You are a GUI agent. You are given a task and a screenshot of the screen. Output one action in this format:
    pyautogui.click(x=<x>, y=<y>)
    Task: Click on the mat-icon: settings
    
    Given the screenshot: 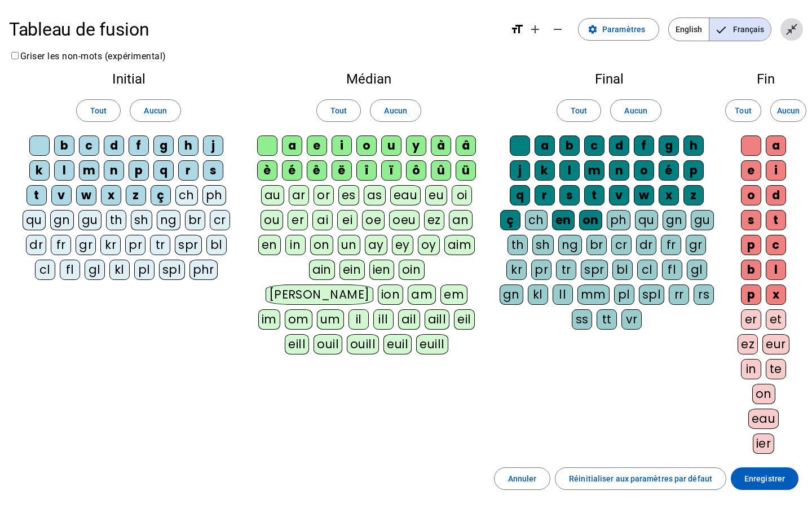 What is the action you would take?
    pyautogui.click(x=593, y=29)
    